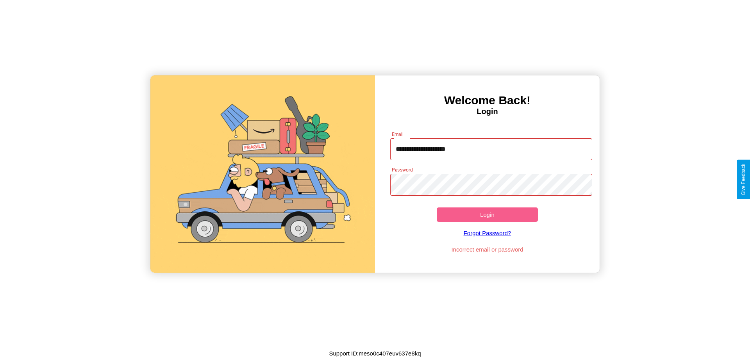 Image resolution: width=750 pixels, height=359 pixels. I want to click on p: Support ID: meso0c407euv637e8kq, so click(375, 353).